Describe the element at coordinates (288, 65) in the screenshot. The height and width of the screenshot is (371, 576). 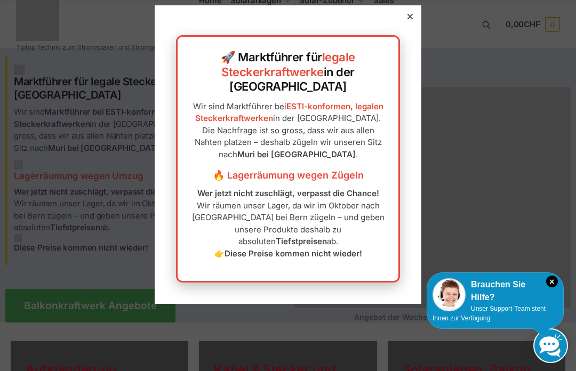
I see `a: legale Steckerkraftwerke` at that location.